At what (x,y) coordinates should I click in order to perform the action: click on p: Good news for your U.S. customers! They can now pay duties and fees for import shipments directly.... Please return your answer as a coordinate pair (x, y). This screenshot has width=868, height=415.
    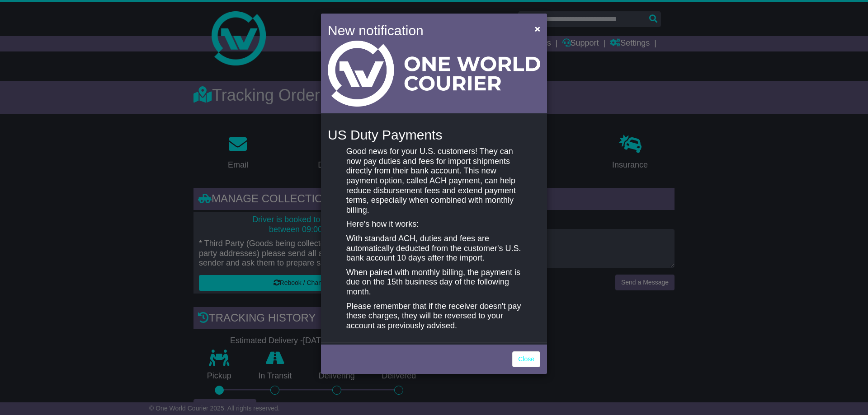
    Looking at the image, I should click on (434, 180).